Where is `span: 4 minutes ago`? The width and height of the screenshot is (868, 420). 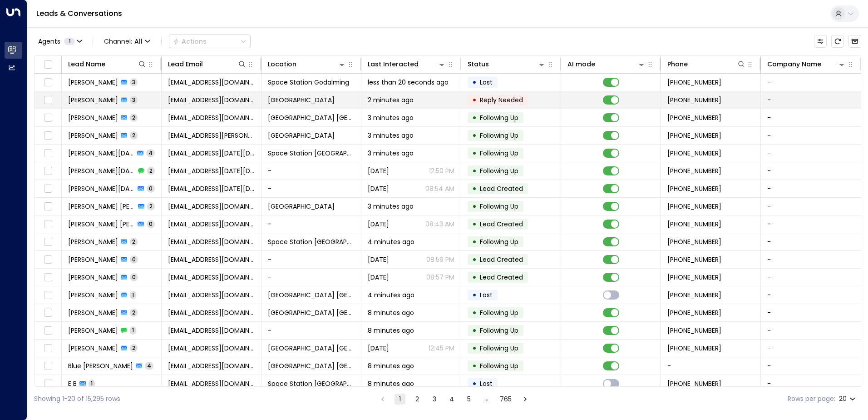
span: 4 minutes ago is located at coordinates (391, 295).